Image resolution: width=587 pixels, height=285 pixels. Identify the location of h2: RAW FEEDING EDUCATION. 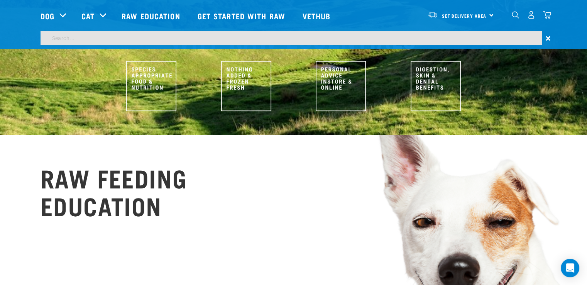
(114, 191).